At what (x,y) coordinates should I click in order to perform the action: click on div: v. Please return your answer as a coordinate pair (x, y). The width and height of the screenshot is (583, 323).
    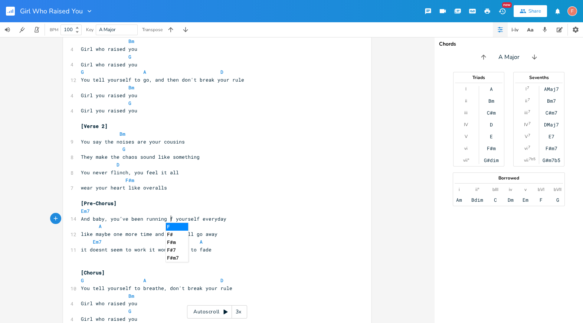
    Looking at the image, I should click on (525, 190).